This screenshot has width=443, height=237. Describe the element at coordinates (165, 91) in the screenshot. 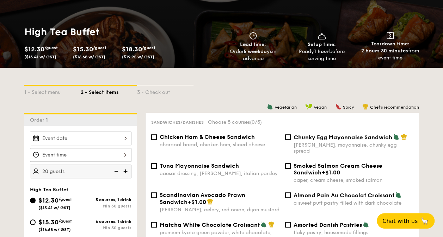

I see `div: 3 - Check out` at that location.